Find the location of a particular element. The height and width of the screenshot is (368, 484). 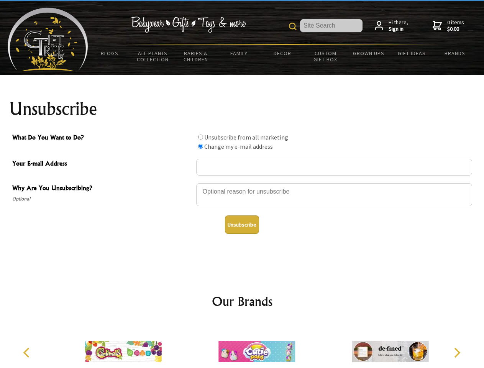

strong: $0.00 is located at coordinates (455, 29).